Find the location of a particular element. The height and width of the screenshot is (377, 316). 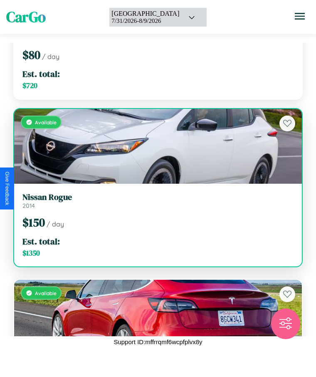

span: $ 80 is located at coordinates (31, 55).